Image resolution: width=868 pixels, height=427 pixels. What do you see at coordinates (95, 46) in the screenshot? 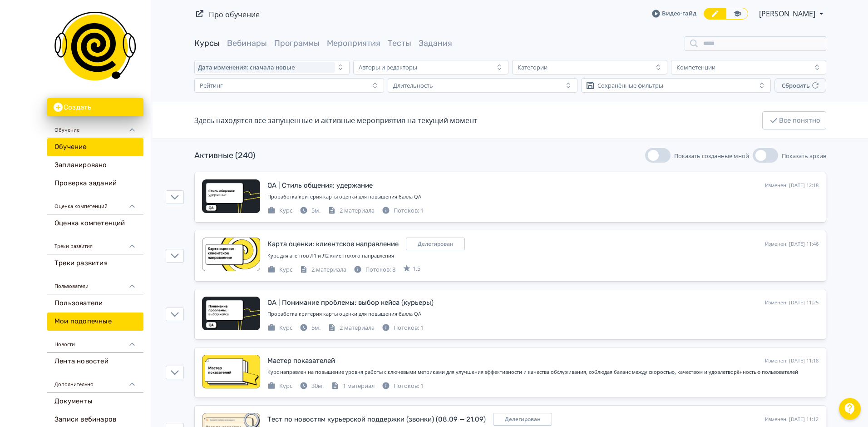
I see `img: https://files.teachbase.ru/system/slaveaccount/36146/logo/medium-b1818ddb8e1247e7d73a01cb0ce77a0b...` at bounding box center [95, 46].